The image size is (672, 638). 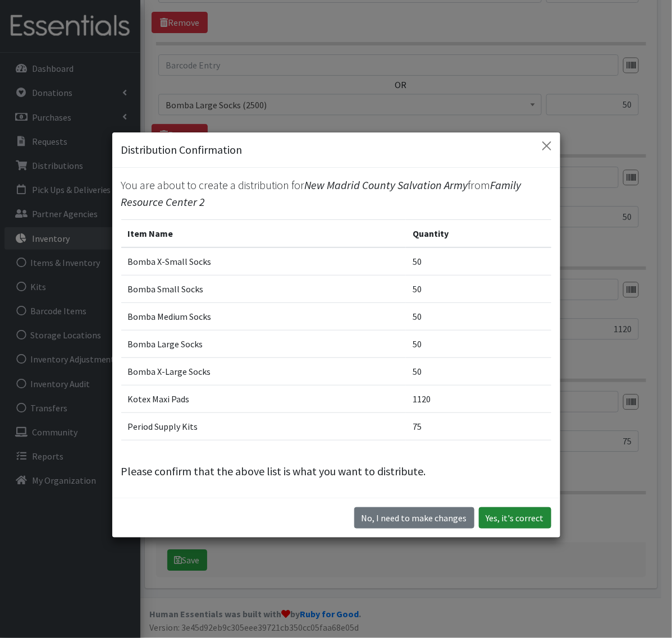 I want to click on span: New Madrid County Salvation Army, so click(x=386, y=185).